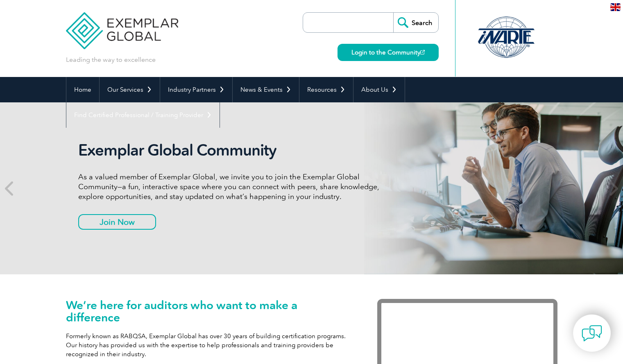 This screenshot has height=364, width=623. What do you see at coordinates (422, 52) in the screenshot?
I see `img: open_square.png` at bounding box center [422, 52].